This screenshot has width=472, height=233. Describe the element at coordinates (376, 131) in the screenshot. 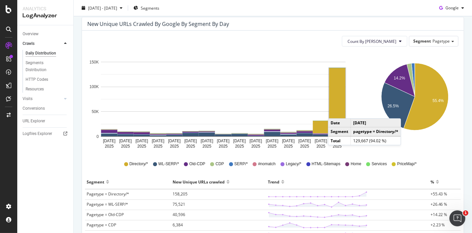

I see `td: pagetype = Directory/*` at that location.